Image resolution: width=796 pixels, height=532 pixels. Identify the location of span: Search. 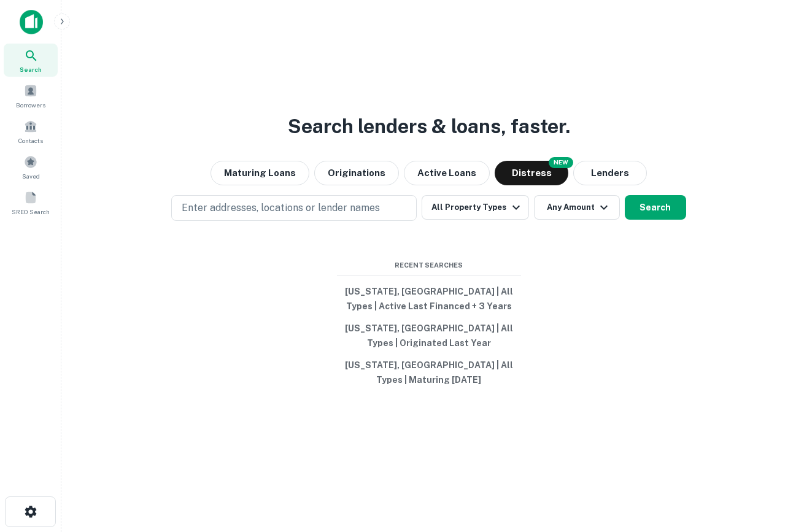
(30, 69).